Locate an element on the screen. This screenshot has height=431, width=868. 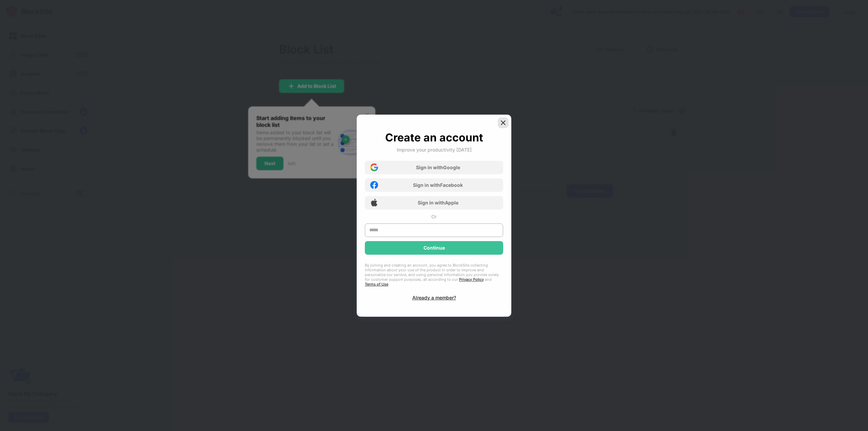
img: google-icon.png is located at coordinates (374, 167).